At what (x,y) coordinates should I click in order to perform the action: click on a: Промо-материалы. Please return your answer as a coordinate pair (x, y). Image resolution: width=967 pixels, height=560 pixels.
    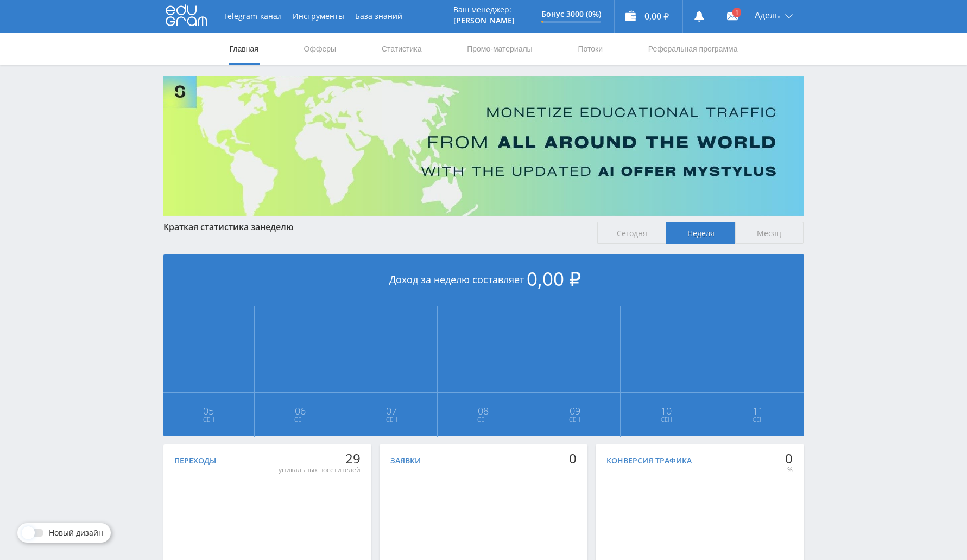
    Looking at the image, I should click on (500, 49).